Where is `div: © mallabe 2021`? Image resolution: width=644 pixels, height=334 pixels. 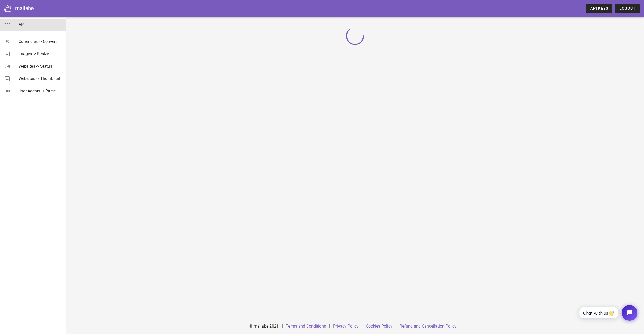
div: © mallabe 2021 is located at coordinates (264, 326).